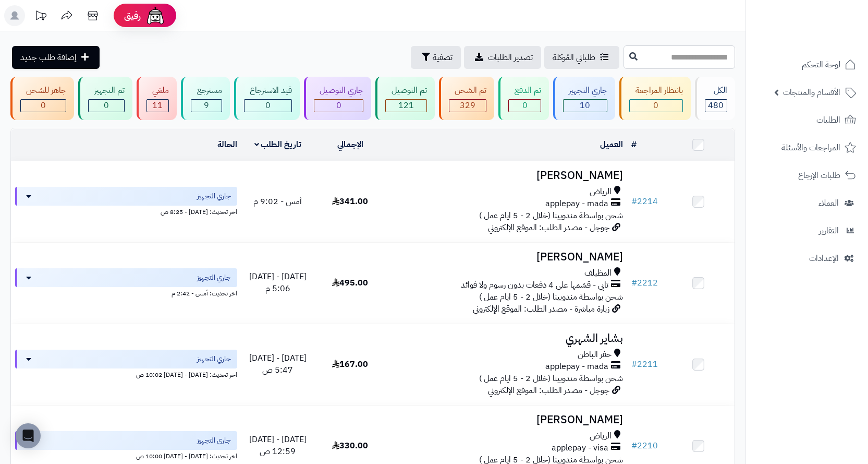 The image size is (868, 464). What do you see at coordinates (502, 57) in the screenshot?
I see `a: تصدير الطلبات` at bounding box center [502, 57].